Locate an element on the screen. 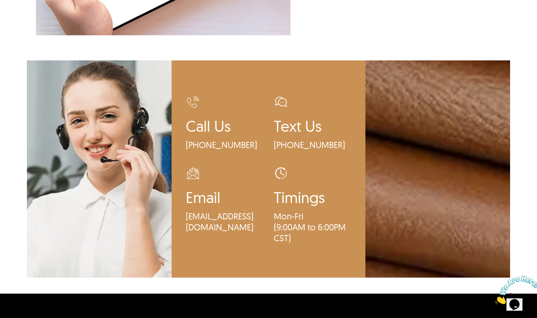 This screenshot has height=318, width=537. div: CloseChat attention grabber is located at coordinates (23, 17).